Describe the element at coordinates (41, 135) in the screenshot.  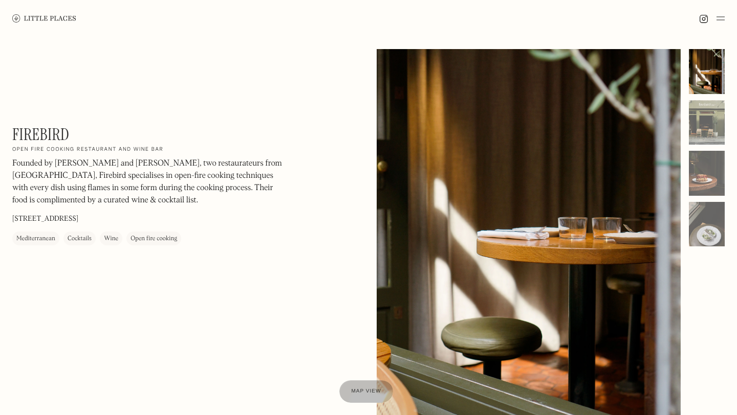
I see `h1: Firebird` at that location.